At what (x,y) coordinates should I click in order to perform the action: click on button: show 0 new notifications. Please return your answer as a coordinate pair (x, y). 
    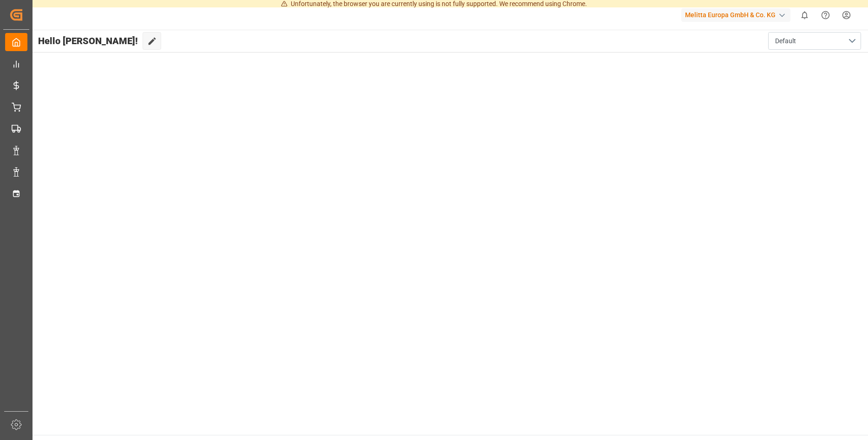
    Looking at the image, I should click on (805, 15).